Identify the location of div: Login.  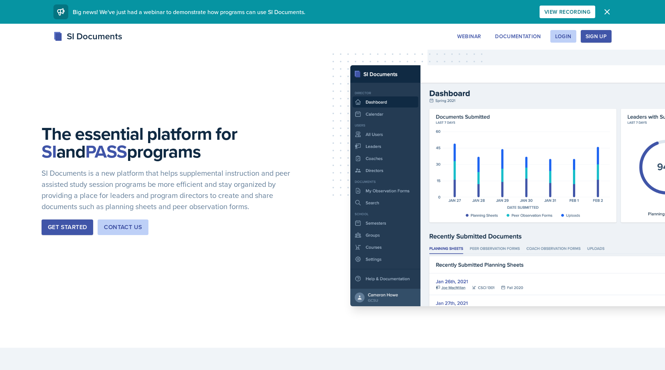
(563, 36).